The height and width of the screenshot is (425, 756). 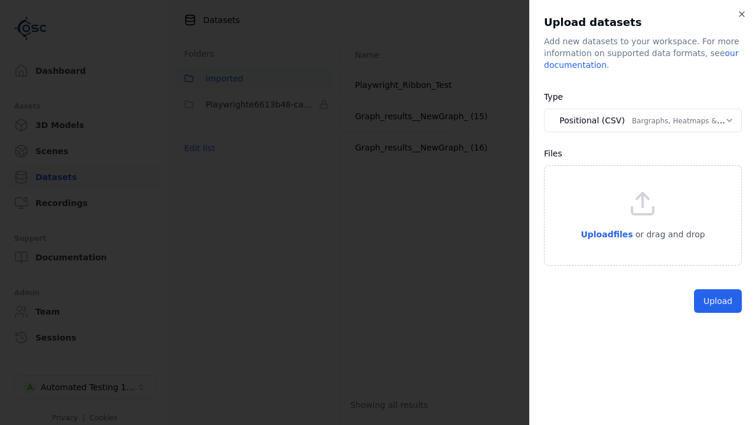 I want to click on div: Add new datasets to your workspace. For more information on supported data formats, see ., so click(x=642, y=53).